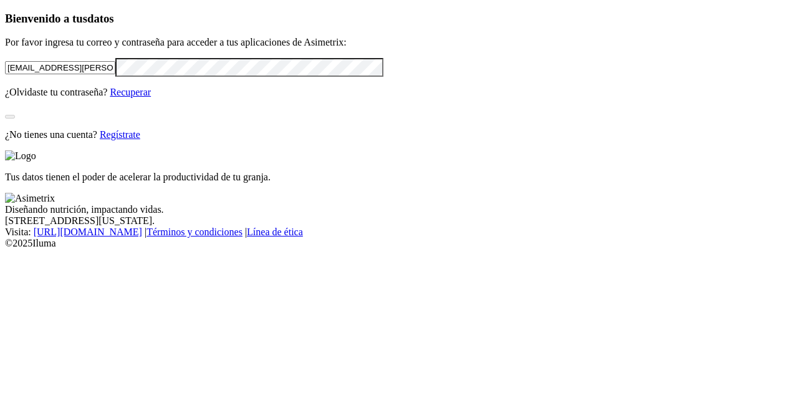 The height and width of the screenshot is (420, 798). What do you see at coordinates (100, 18) in the screenshot?
I see `span: datos` at bounding box center [100, 18].